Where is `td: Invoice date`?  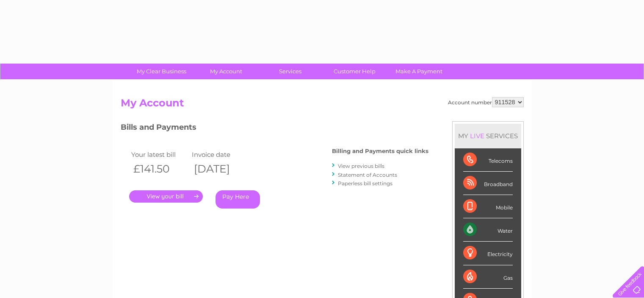 td: Invoice date is located at coordinates (220, 154).